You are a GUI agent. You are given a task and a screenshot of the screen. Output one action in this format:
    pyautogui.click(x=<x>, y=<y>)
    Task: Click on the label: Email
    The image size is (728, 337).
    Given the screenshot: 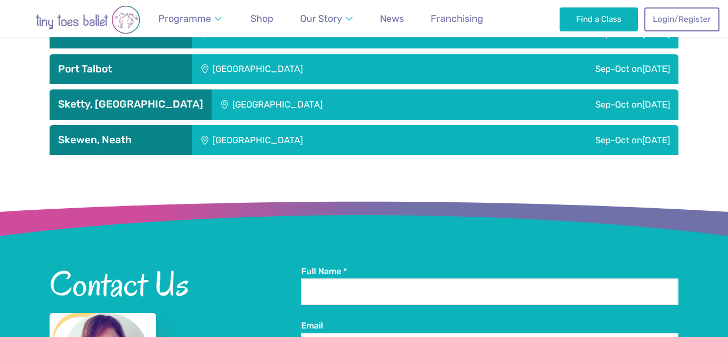 What is the action you would take?
    pyautogui.click(x=490, y=326)
    